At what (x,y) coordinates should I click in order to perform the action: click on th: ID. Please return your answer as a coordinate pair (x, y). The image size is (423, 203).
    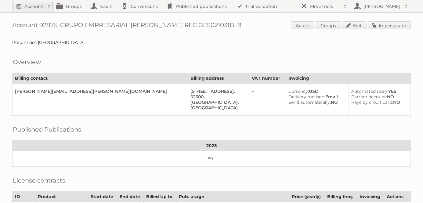
    Looking at the image, I should click on (24, 196).